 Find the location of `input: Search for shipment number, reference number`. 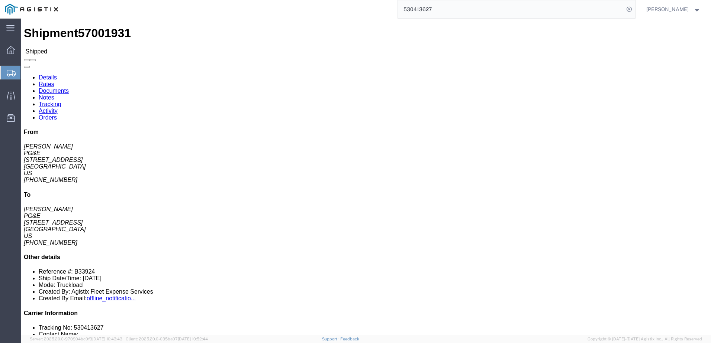

input: Search for shipment number, reference number is located at coordinates (511, 9).